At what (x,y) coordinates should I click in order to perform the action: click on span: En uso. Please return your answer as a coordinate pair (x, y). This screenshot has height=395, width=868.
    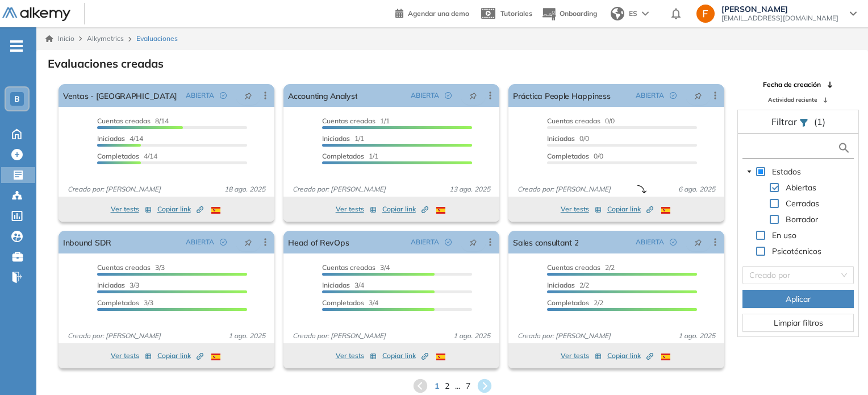
    Looking at the image, I should click on (784, 235).